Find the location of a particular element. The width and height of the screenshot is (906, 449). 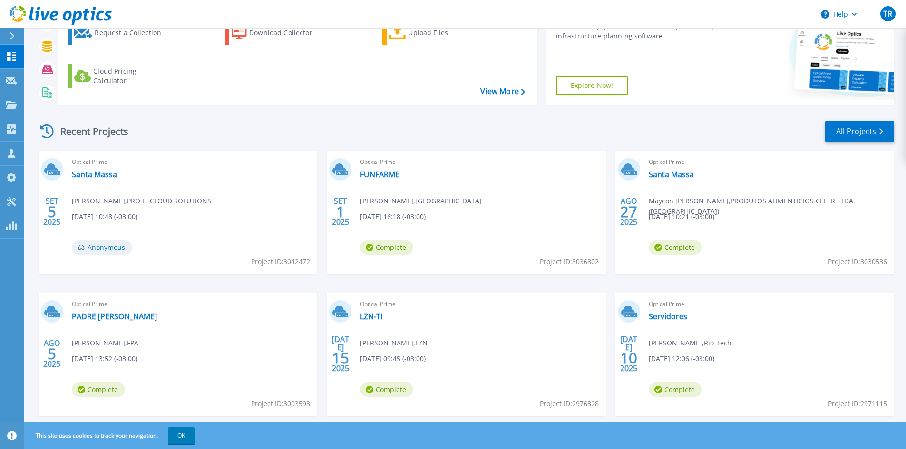

span: Project ID: 3003593 is located at coordinates (281, 404).